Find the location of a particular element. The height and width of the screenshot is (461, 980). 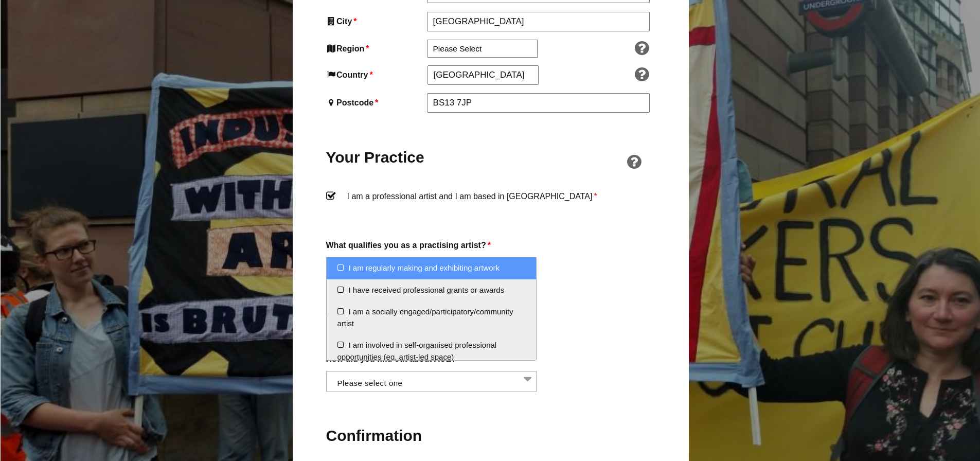

label: Postcode is located at coordinates (375, 102).